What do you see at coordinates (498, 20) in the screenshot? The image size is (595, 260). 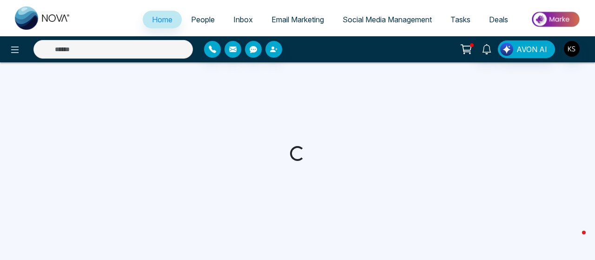 I see `a: Deals` at bounding box center [498, 20].